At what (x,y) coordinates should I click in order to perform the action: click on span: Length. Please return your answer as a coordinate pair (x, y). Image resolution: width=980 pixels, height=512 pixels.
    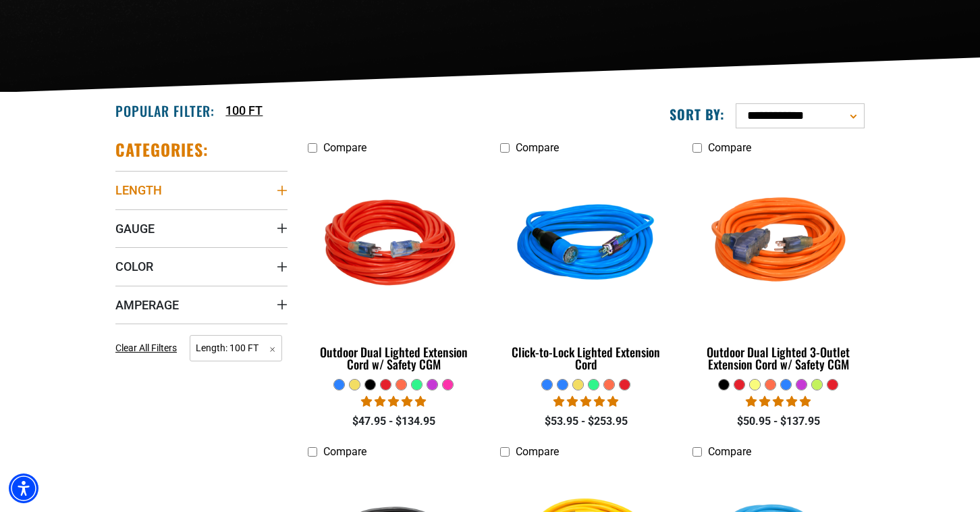
    Looking at the image, I should click on (138, 189).